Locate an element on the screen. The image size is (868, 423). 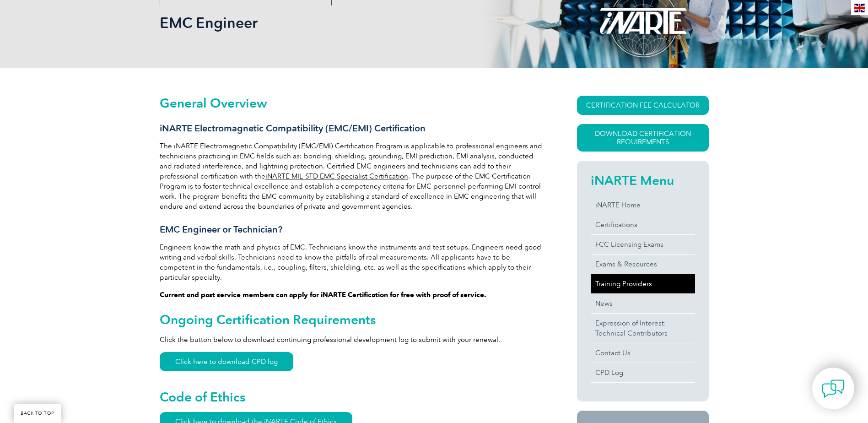
a: Download Certification Requirements is located at coordinates (643, 138).